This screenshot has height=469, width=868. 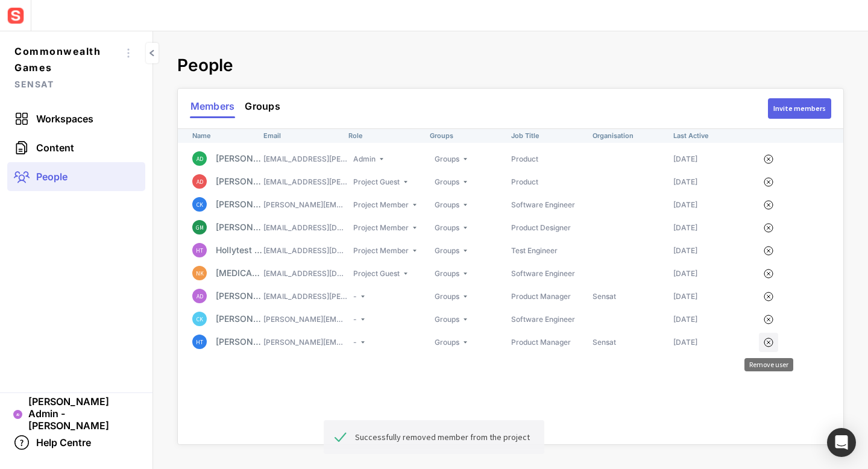 I want to click on div: Invite members, so click(x=800, y=108).